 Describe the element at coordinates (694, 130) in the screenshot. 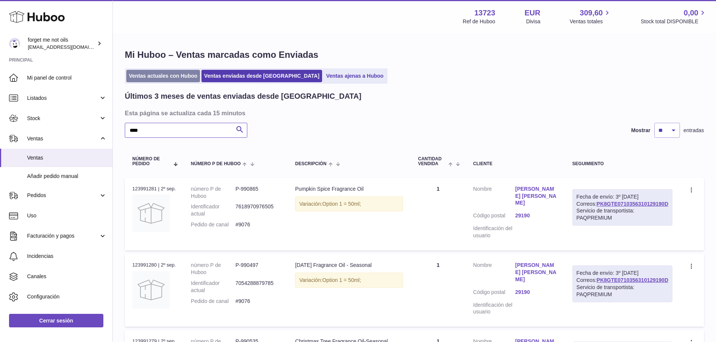

I see `span: entradas` at that location.